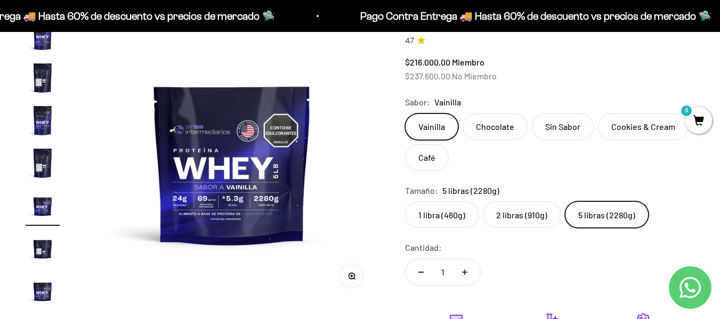 This screenshot has height=319, width=720. What do you see at coordinates (427, 62) in the screenshot?
I see `span: $216.000,00` at bounding box center [427, 62].